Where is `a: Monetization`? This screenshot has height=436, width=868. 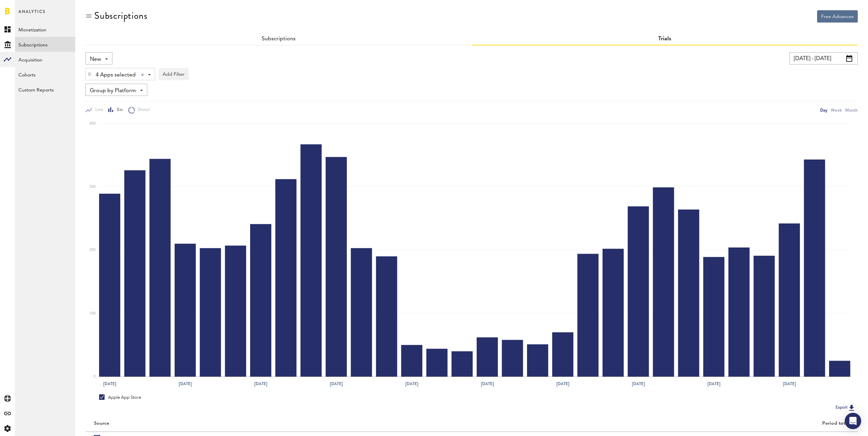
a: Monetization is located at coordinates (45, 29).